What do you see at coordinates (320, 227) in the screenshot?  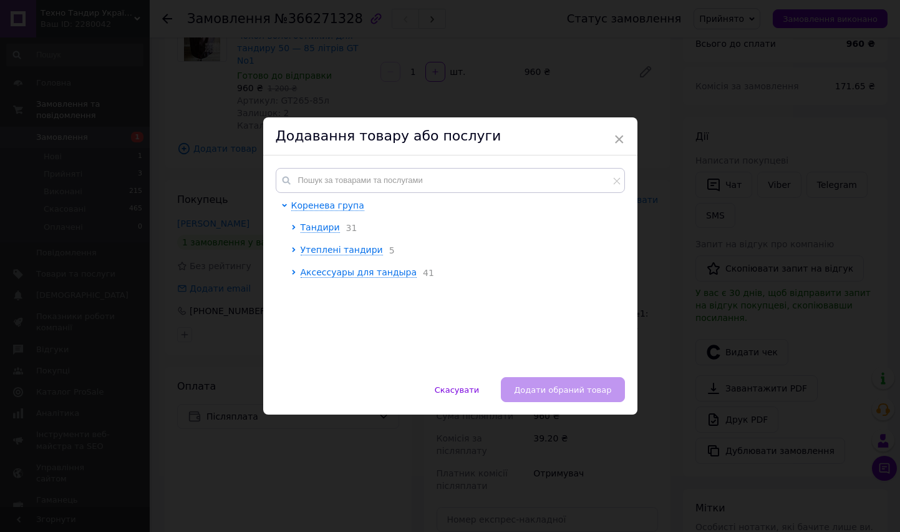 I see `span: Тандири` at bounding box center [320, 227].